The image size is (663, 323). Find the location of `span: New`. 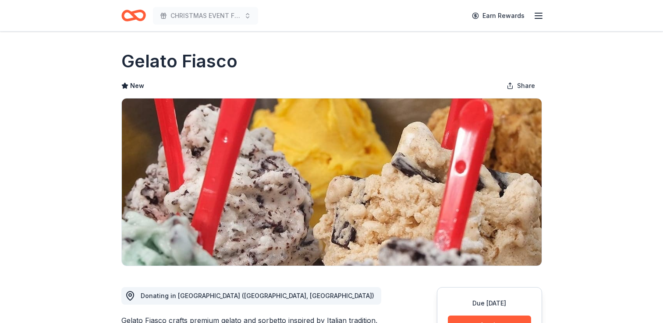

span: New is located at coordinates (137, 86).